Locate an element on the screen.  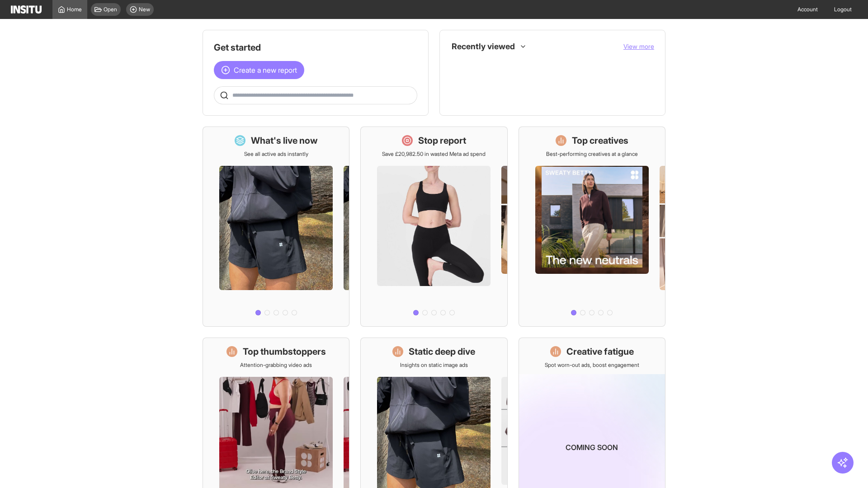
p: Insights on static image ads is located at coordinates (434, 365).